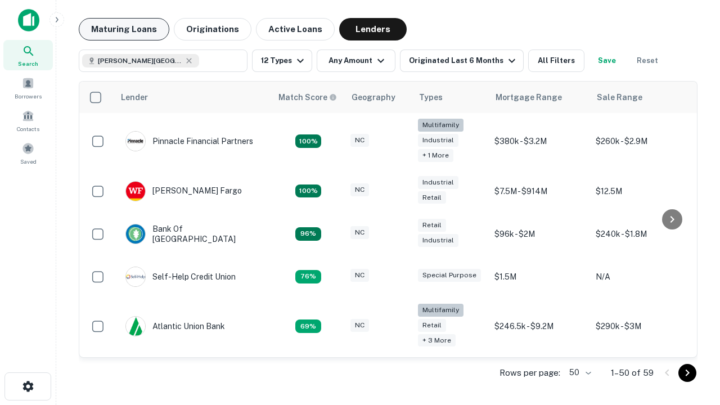 This screenshot has width=720, height=405. What do you see at coordinates (436, 340) in the screenshot?
I see `div: + 3 more` at bounding box center [436, 340].